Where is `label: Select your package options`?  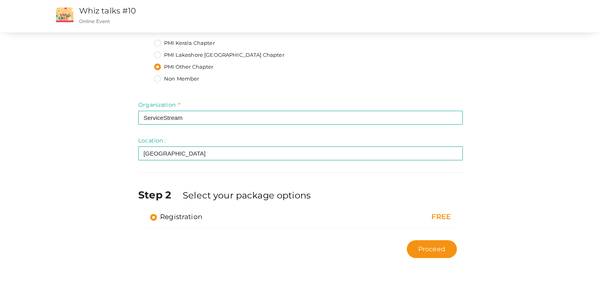 label: Select your package options is located at coordinates (247, 195).